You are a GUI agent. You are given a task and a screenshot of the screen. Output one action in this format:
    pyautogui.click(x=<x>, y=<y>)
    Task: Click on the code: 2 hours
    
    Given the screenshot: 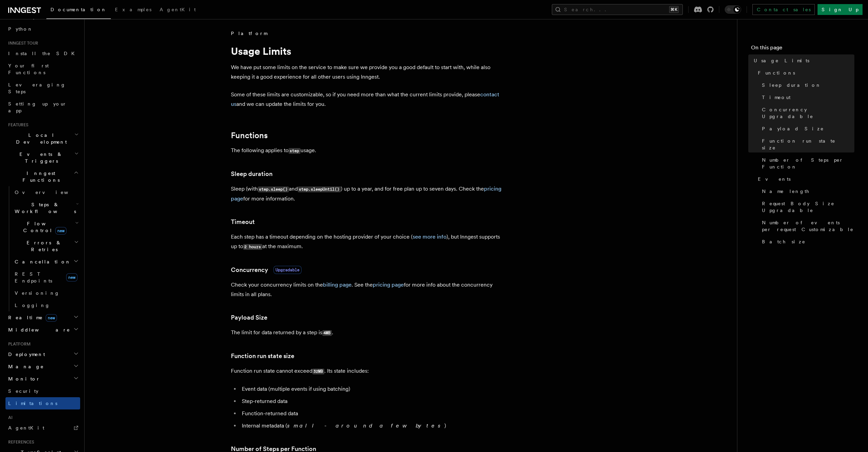 What is the action you would take?
    pyautogui.click(x=253, y=247)
    